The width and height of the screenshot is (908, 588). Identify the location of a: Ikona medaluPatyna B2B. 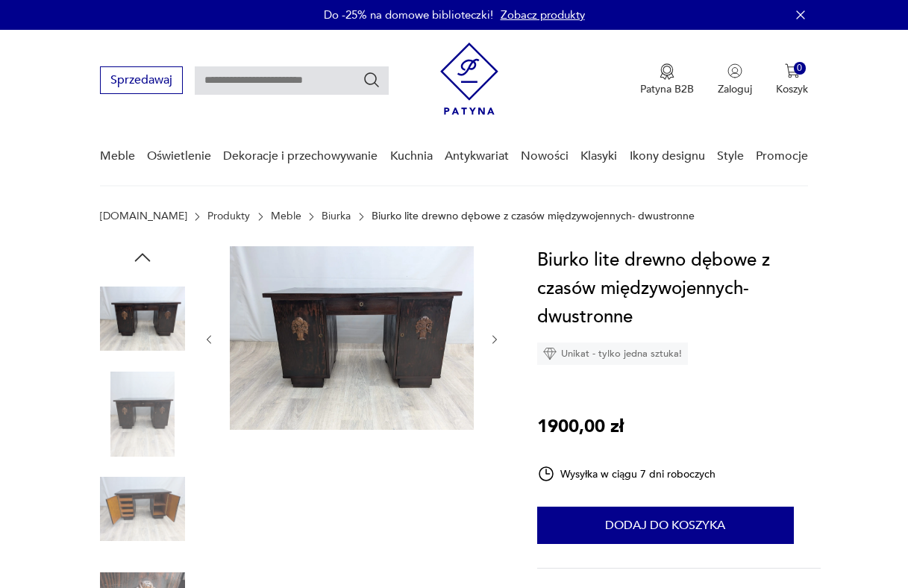
(667, 80).